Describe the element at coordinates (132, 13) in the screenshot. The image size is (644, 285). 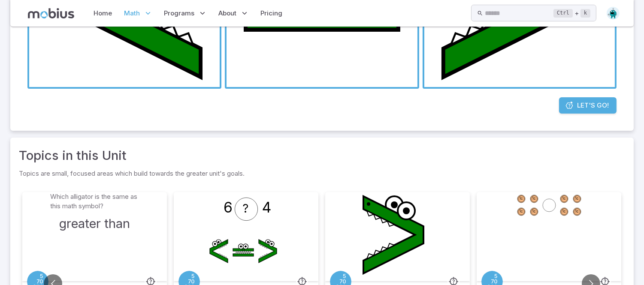
I see `span: Math` at that location.